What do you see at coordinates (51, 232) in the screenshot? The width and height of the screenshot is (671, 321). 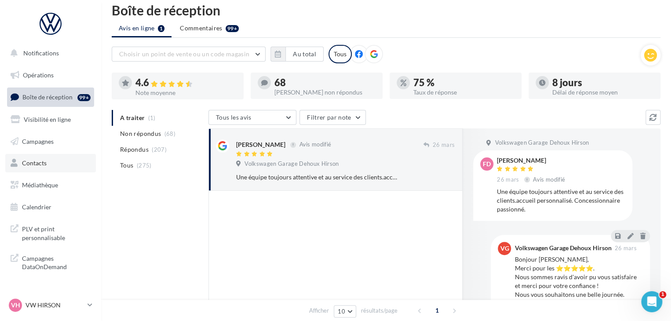 I see `a: PLV et print personnalisable` at bounding box center [51, 232].